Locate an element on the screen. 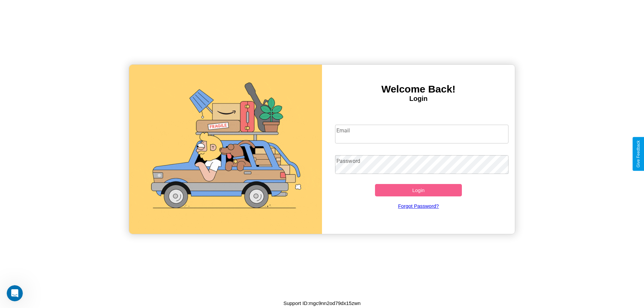 The height and width of the screenshot is (308, 644). img: gif is located at coordinates (225, 149).